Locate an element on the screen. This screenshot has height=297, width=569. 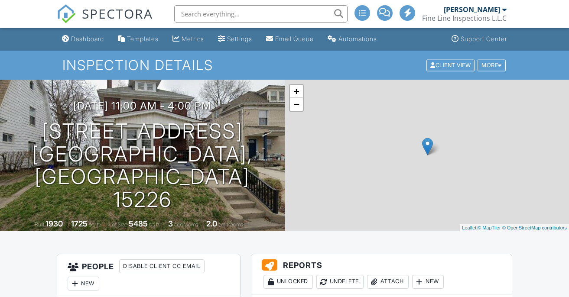
a: Dashboard is located at coordinates (83, 39).